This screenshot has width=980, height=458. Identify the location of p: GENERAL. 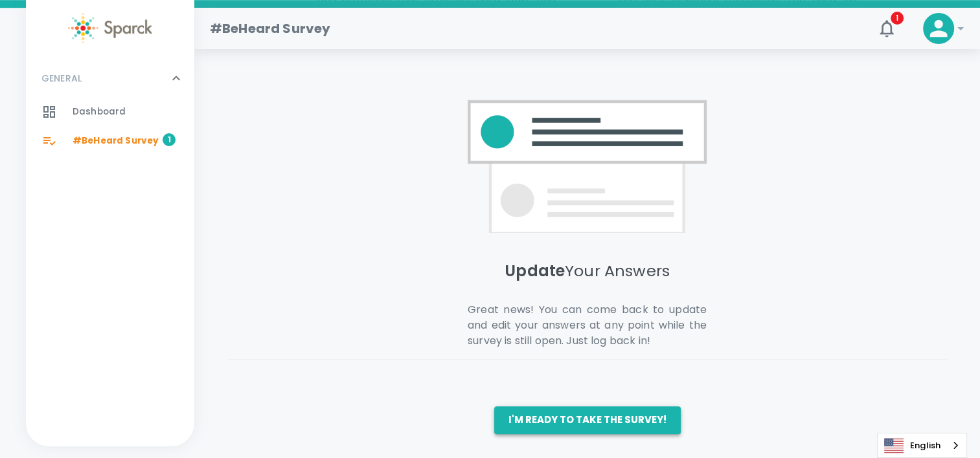
(62, 78).